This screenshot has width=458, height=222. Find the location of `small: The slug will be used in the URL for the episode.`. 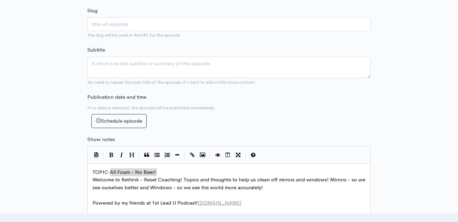

small: The slug will be used in the URL for the episode. is located at coordinates (134, 35).